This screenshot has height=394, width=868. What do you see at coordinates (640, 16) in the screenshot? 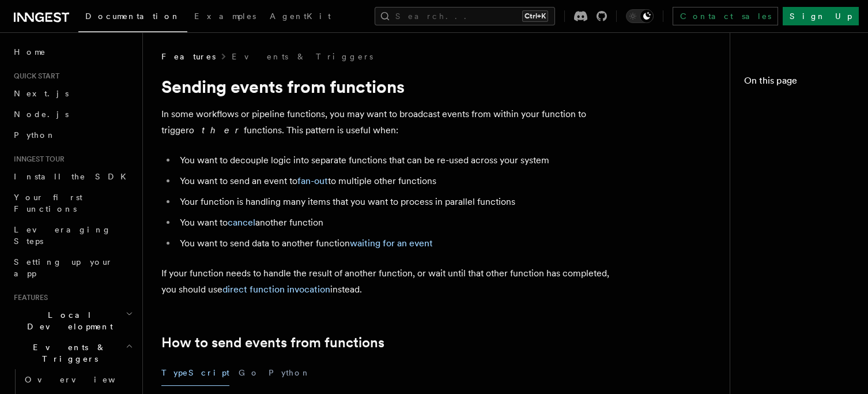
I see `button: Toggle dark mode` at bounding box center [640, 16].